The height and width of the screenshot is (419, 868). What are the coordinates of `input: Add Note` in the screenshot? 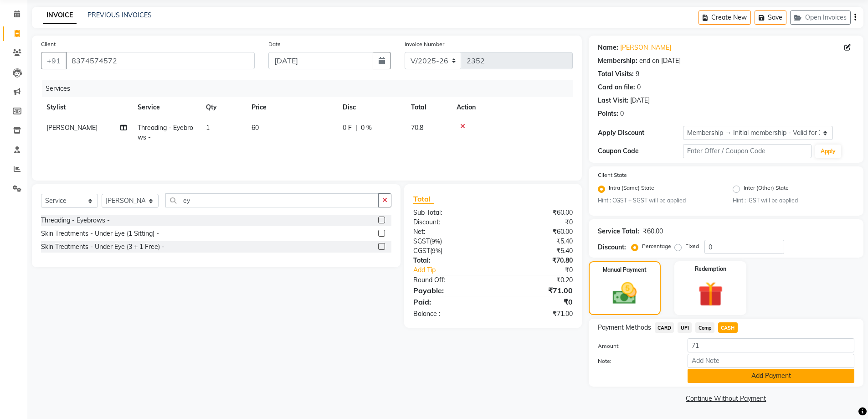 It's located at (772, 360).